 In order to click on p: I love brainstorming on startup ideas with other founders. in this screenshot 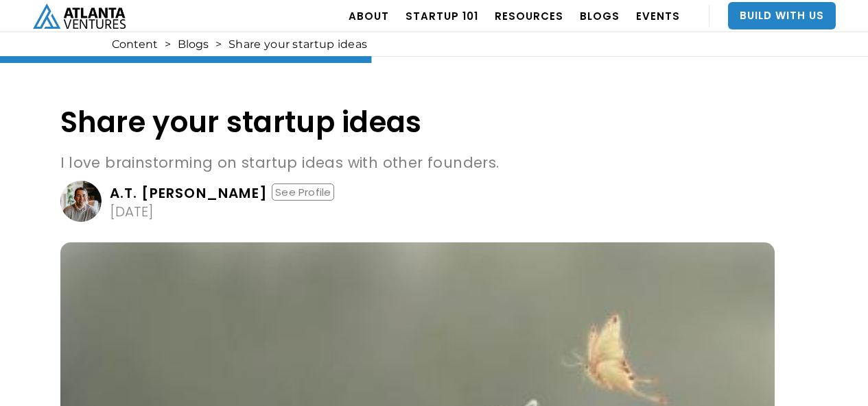, I will do `click(417, 163)`.